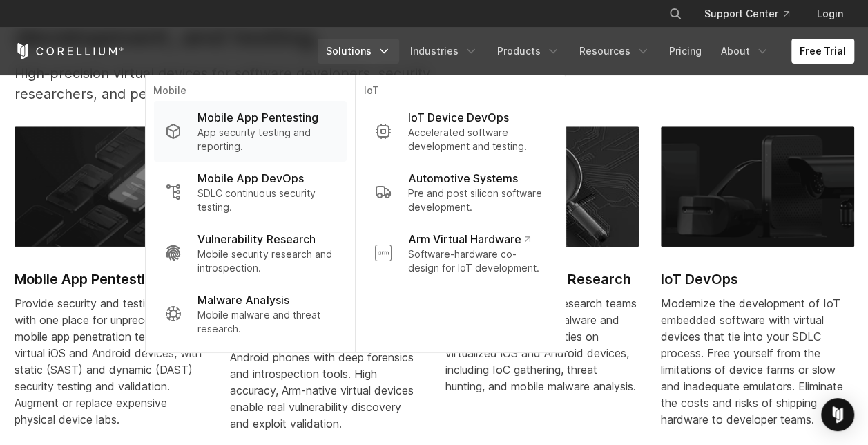 This screenshot has width=868, height=445. Describe the element at coordinates (476, 261) in the screenshot. I see `p: Software-hardware co-design for IoT development.` at that location.